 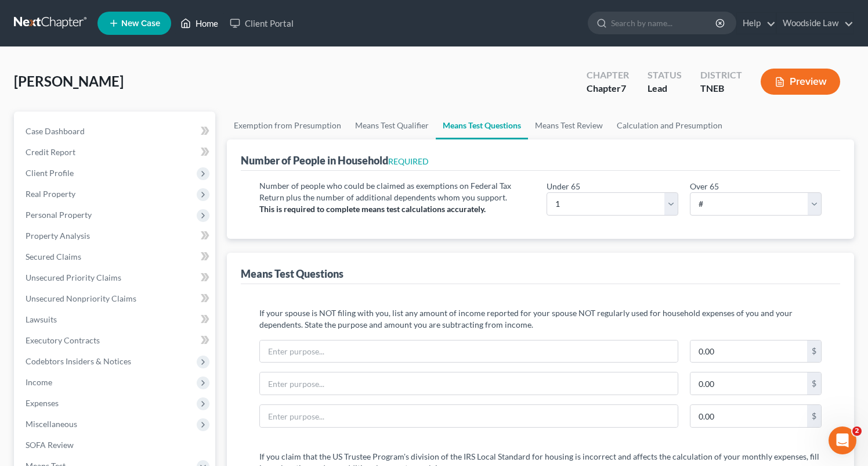 I want to click on div: Lead, so click(x=665, y=88).